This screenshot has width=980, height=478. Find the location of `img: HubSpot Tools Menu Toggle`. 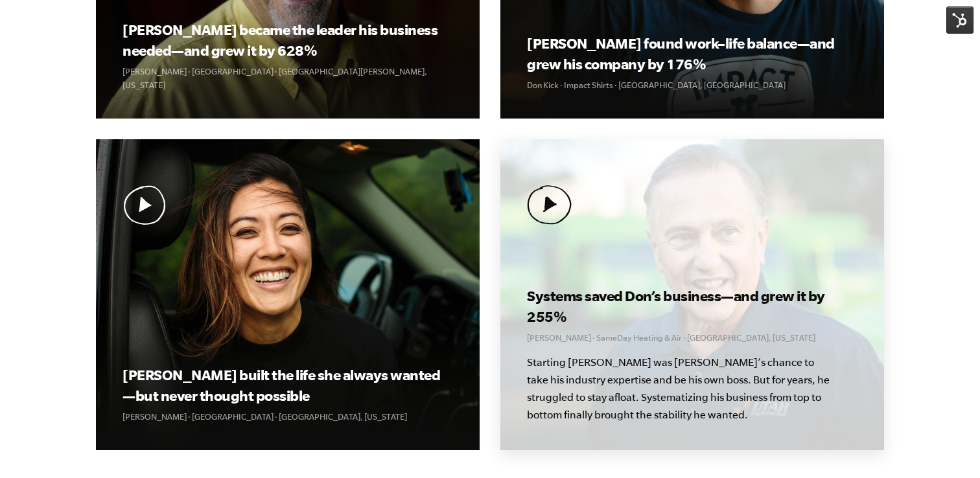

img: HubSpot Tools Menu Toggle is located at coordinates (960, 20).